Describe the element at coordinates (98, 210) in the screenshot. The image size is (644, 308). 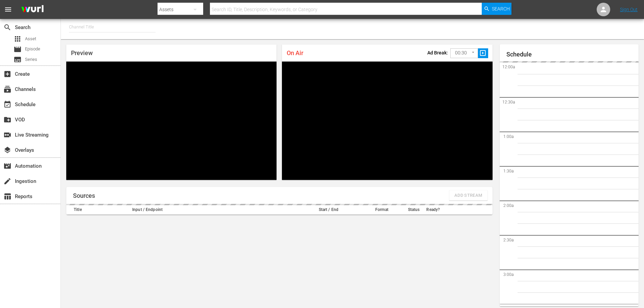
I see `th: Title` at that location.